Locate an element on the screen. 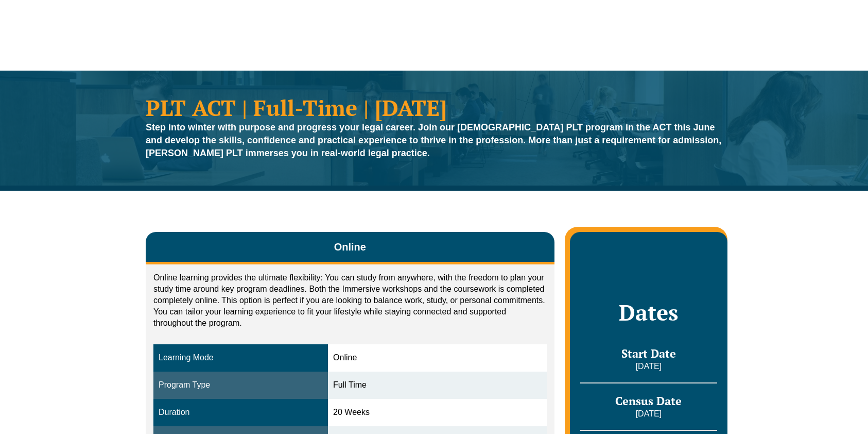 The width and height of the screenshot is (868, 434). p: Online learning provides the ultimate flexibility: You can study from anywhere, with the freedom ... is located at coordinates (350, 301).